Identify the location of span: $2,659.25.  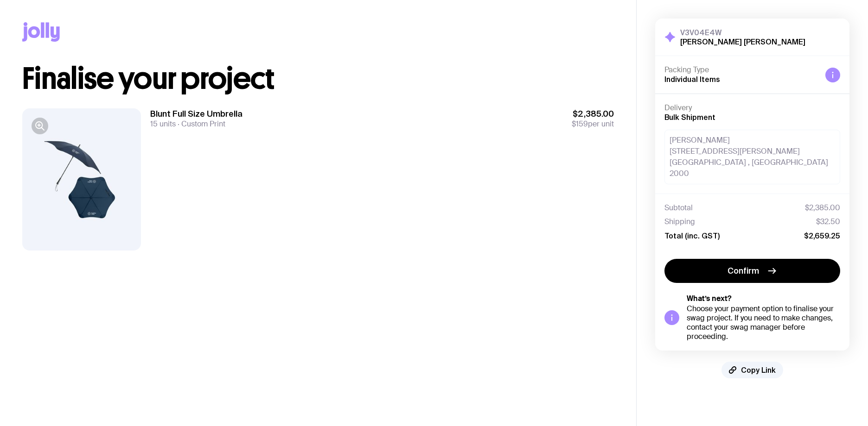
(822, 236).